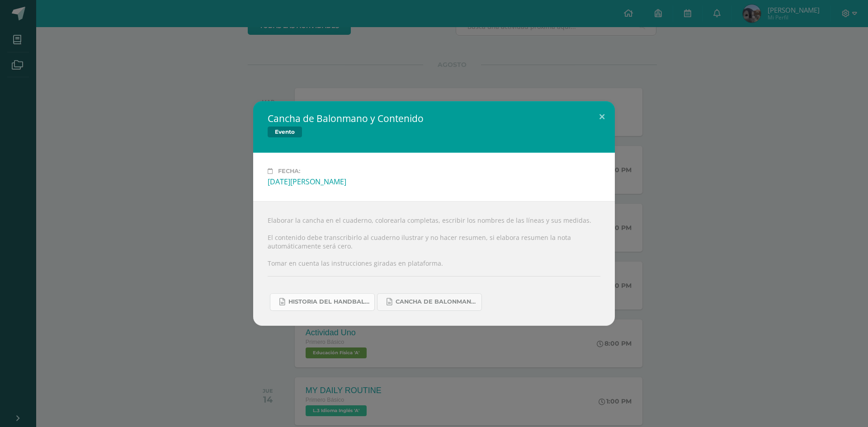  I want to click on span: Historia del handball.docx, so click(329, 302).